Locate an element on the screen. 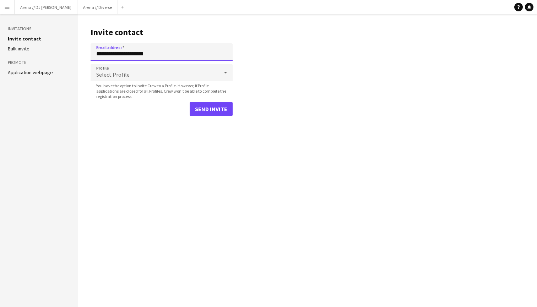 The width and height of the screenshot is (537, 307). button: Arena // Diverse is located at coordinates (98, 7).